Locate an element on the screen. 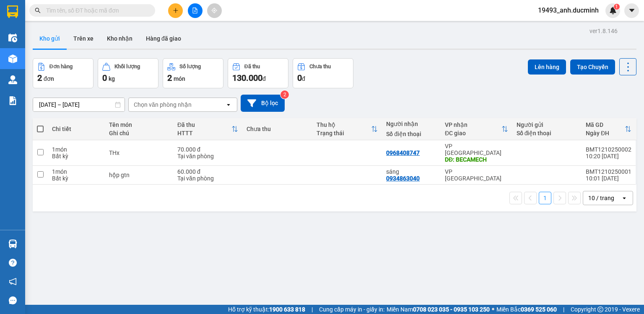 The width and height of the screenshot is (644, 314). span: search is located at coordinates (38, 10).